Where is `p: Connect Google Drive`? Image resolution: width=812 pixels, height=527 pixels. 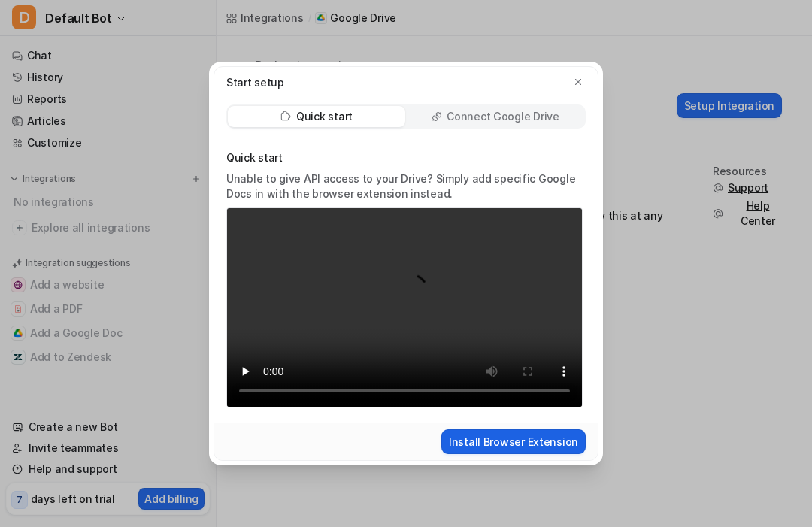
p: Connect Google Drive is located at coordinates (502, 117).